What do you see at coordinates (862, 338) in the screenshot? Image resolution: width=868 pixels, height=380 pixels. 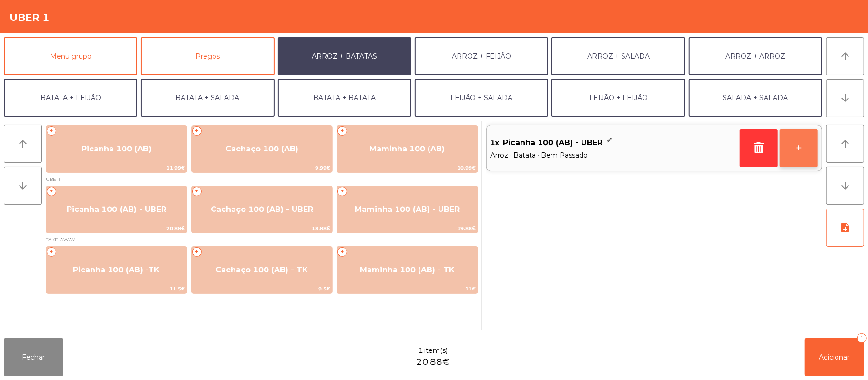 I see `div: 1` at bounding box center [862, 338].